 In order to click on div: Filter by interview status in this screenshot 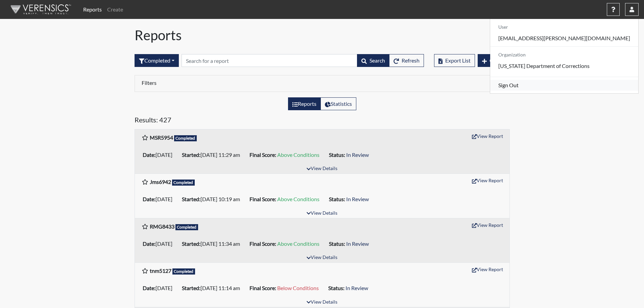, I will do `click(157, 60)`.